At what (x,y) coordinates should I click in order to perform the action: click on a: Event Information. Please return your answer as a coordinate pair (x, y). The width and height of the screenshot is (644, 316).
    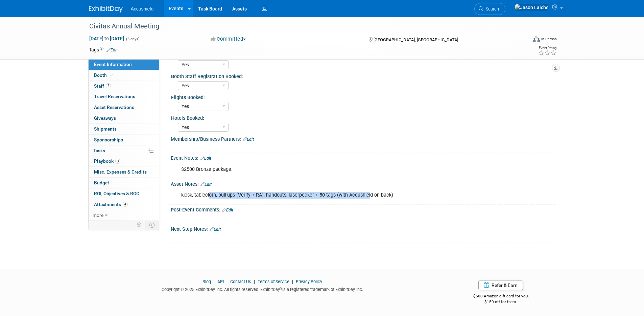
    Looking at the image, I should click on (124, 64).